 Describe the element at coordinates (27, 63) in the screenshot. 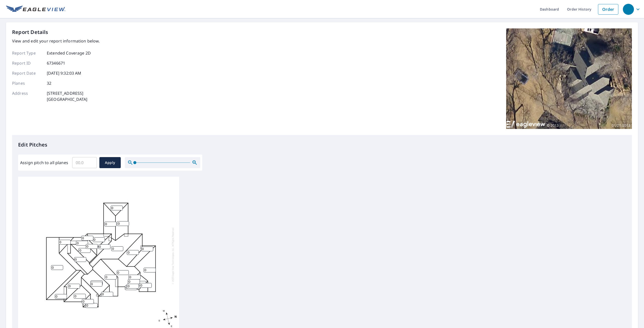

I see `p: Report ID` at that location.